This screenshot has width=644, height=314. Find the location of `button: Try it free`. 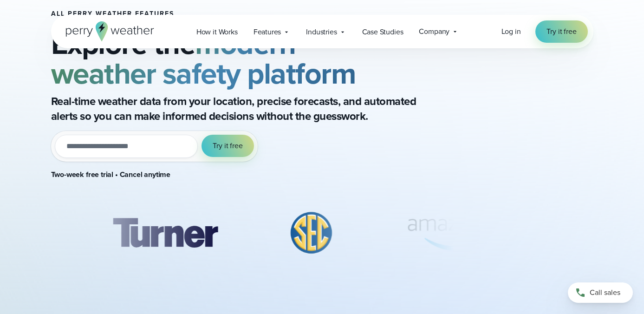

button: Try it free is located at coordinates (228, 146).